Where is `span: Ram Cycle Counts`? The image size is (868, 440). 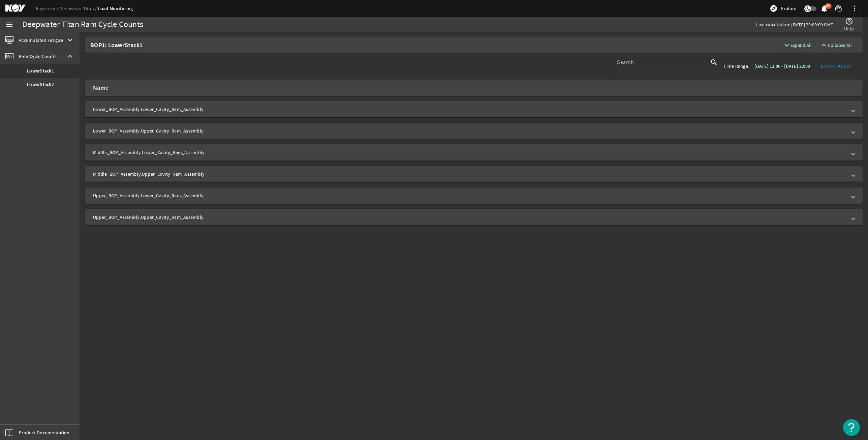
span: Ram Cycle Counts is located at coordinates (38, 56).